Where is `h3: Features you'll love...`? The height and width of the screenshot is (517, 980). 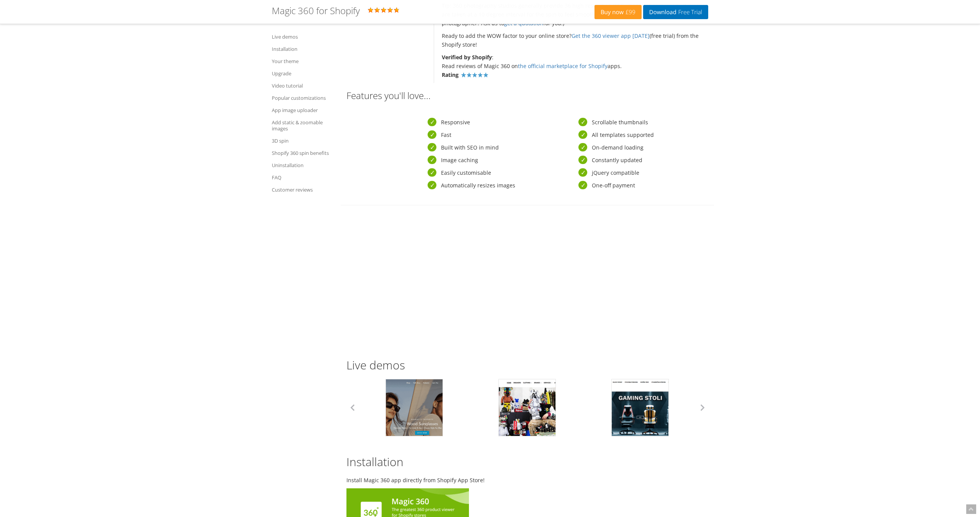 h3: Features you'll love... is located at coordinates (527, 96).